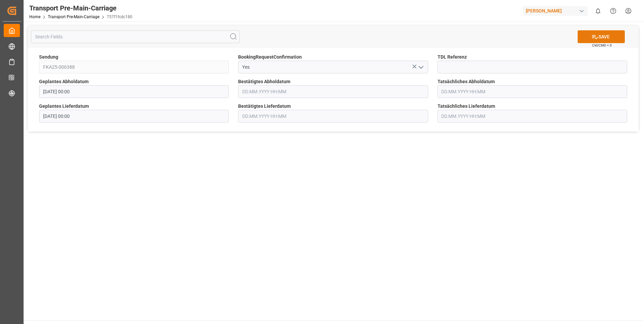  I want to click on span: TDL Referenz, so click(452, 57).